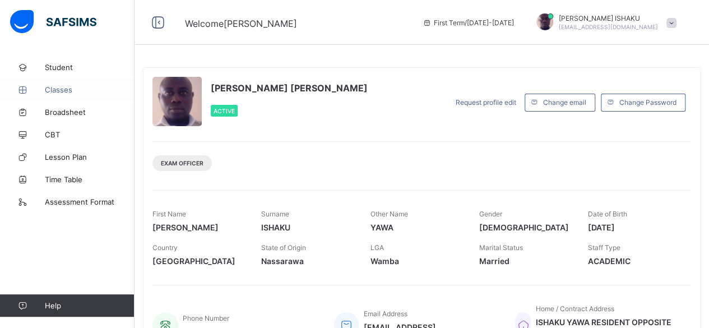  What do you see at coordinates (90, 112) in the screenshot?
I see `span: Broadsheet` at bounding box center [90, 112].